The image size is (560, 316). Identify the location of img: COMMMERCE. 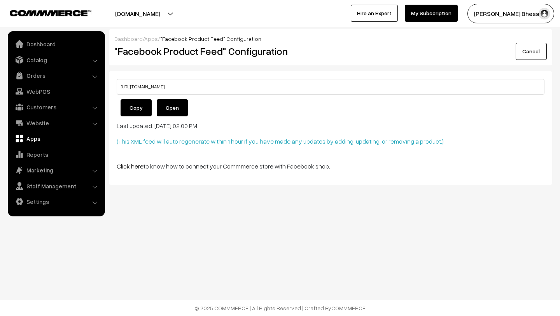
(51, 13).